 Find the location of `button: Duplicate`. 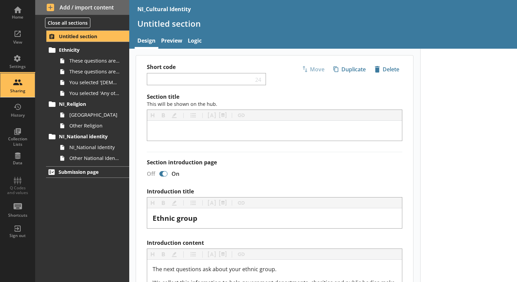

button: Duplicate is located at coordinates (350, 69).